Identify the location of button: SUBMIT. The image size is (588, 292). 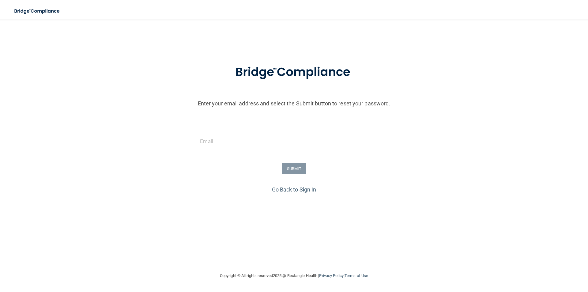
(294, 168).